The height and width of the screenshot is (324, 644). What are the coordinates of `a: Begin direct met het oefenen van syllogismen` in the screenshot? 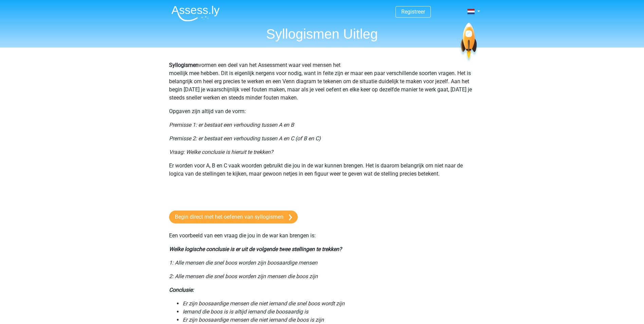 It's located at (233, 217).